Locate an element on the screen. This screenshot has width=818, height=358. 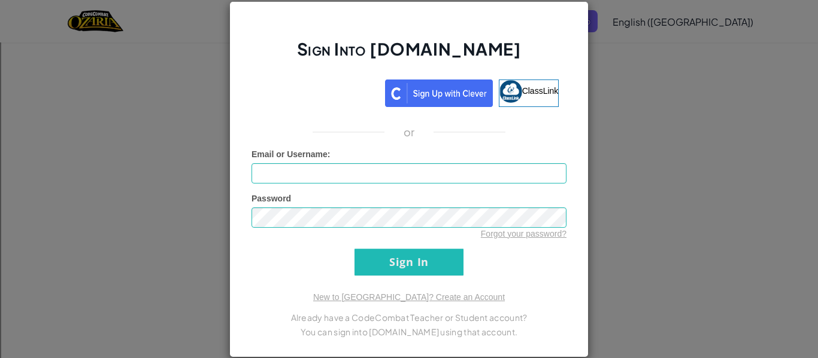
span: Password is located at coordinates (271, 199).